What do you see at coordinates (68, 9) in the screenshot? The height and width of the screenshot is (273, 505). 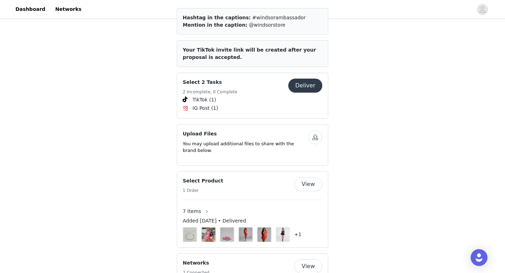 I see `a: Networks` at bounding box center [68, 9].